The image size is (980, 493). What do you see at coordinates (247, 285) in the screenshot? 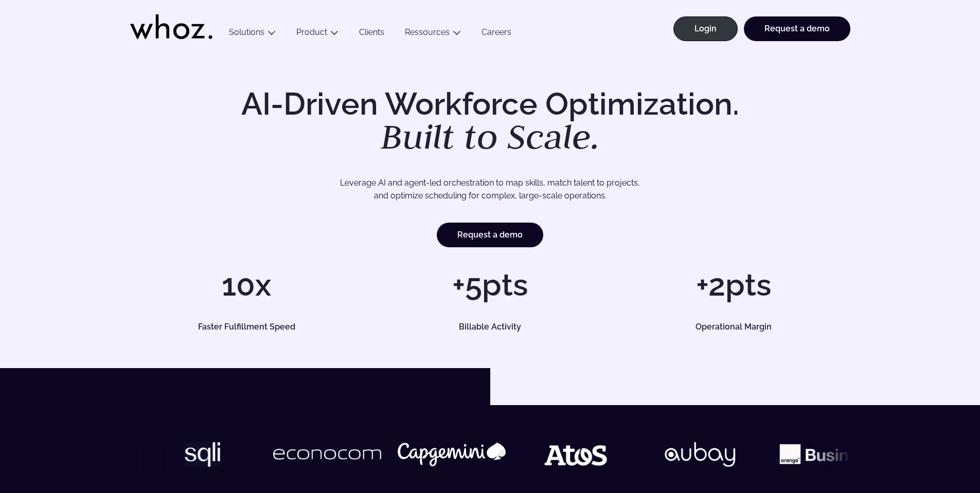
I see `h1: 10x` at bounding box center [247, 285].